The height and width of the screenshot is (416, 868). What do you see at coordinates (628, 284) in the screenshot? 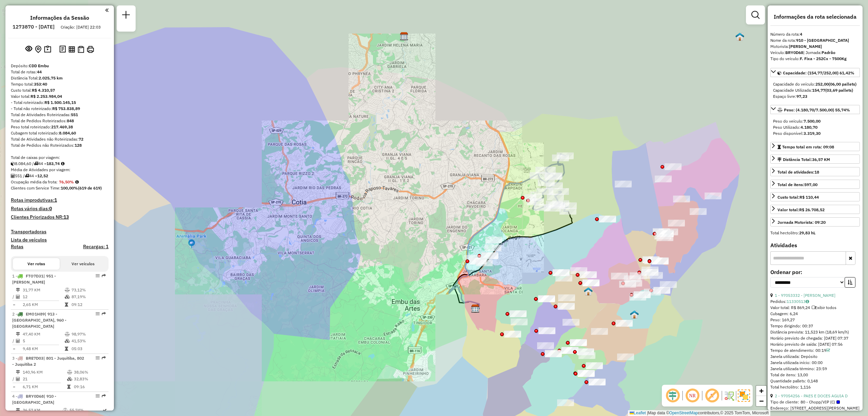
I see `div: Atividade não roteirizada - MERCADO NOVO LIDER P` at bounding box center [628, 284].